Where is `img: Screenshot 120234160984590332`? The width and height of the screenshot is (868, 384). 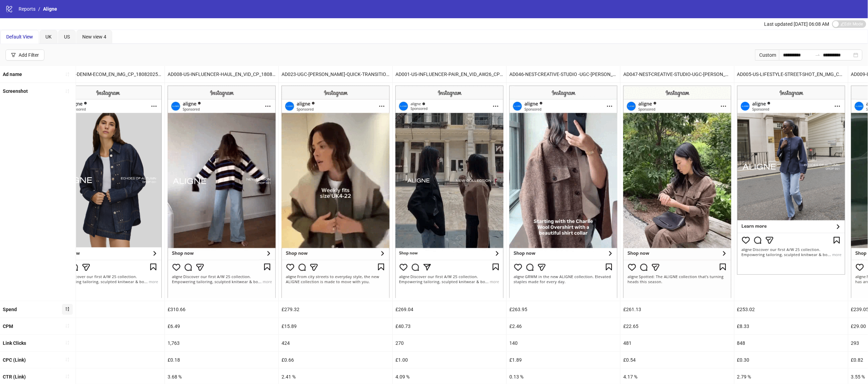 img: Screenshot 120234160984590332 is located at coordinates (222, 191).